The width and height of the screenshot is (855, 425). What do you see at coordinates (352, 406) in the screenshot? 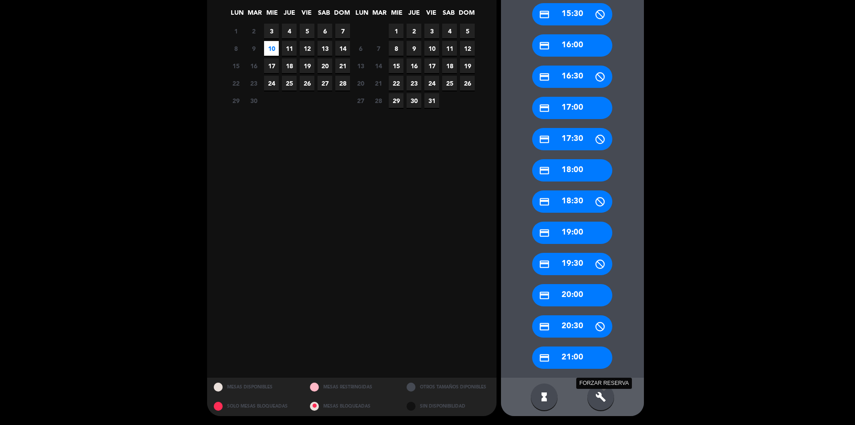
I see `div: MESAS BLOQUEADAS` at bounding box center [352, 406].